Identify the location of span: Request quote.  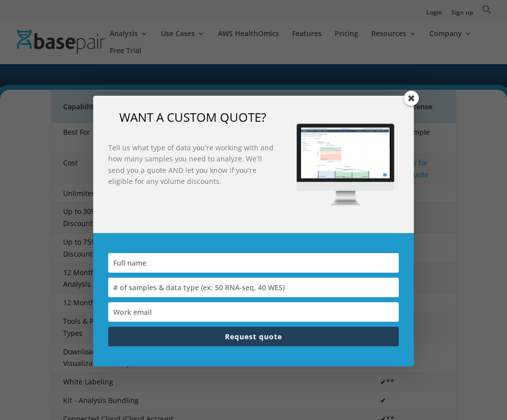
(254, 336).